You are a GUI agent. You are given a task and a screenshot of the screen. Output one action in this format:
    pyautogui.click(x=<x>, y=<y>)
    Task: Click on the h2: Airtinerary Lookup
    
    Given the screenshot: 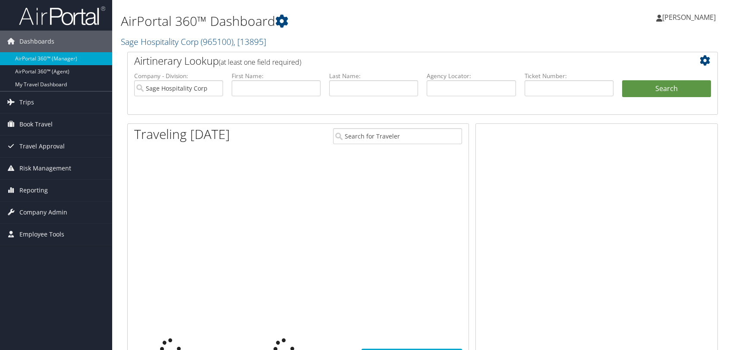 What is the action you would take?
    pyautogui.click(x=398, y=61)
    